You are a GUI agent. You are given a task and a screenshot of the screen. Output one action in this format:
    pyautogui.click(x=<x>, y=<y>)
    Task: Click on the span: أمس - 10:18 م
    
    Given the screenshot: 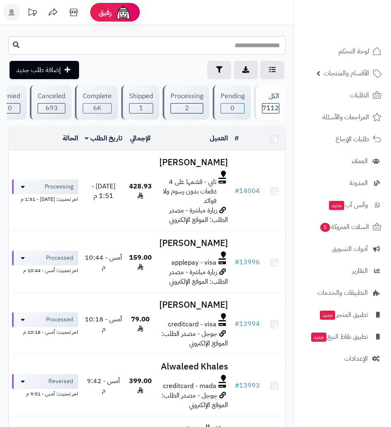 What is the action you would take?
    pyautogui.click(x=103, y=324)
    